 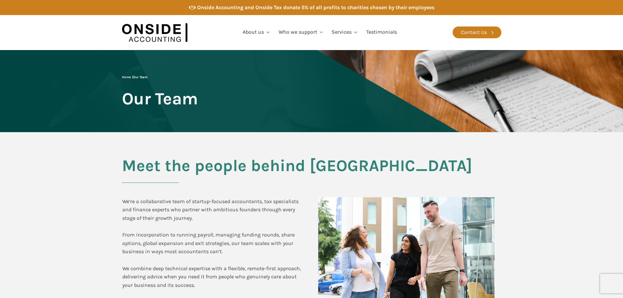 What do you see at coordinates (477, 32) in the screenshot?
I see `a: Contact Us` at bounding box center [477, 32].